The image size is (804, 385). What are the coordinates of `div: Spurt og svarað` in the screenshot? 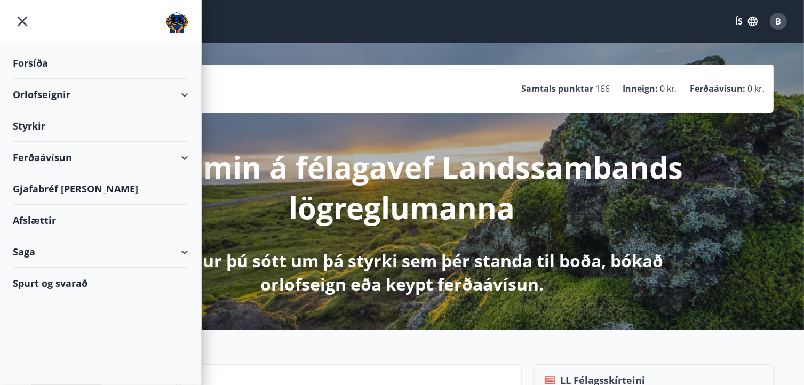 It's located at (100, 283).